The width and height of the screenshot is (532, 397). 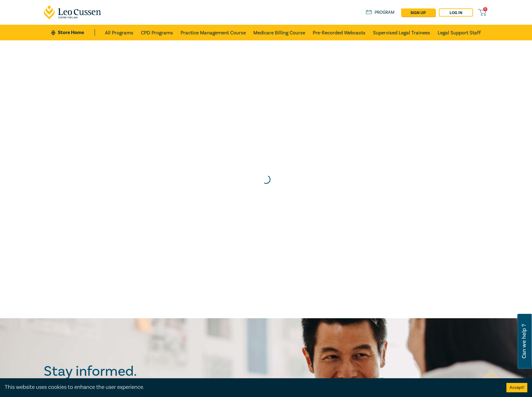 I want to click on h2: Stay informed., so click(x=117, y=372).